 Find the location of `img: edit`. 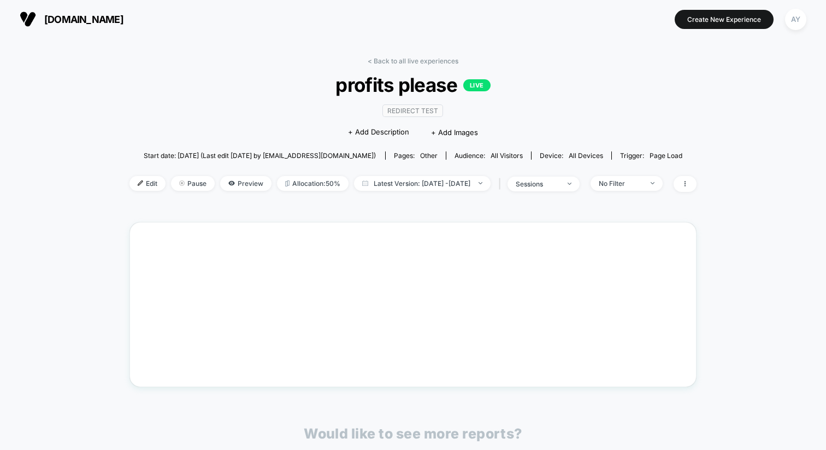

img: edit is located at coordinates (140, 183).